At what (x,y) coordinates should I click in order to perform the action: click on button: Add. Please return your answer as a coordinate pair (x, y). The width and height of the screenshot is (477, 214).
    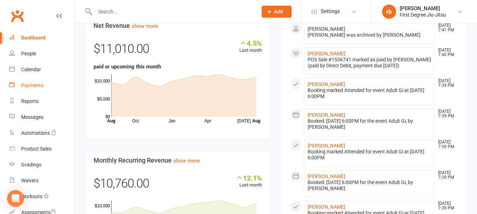
    Looking at the image, I should click on (277, 12).